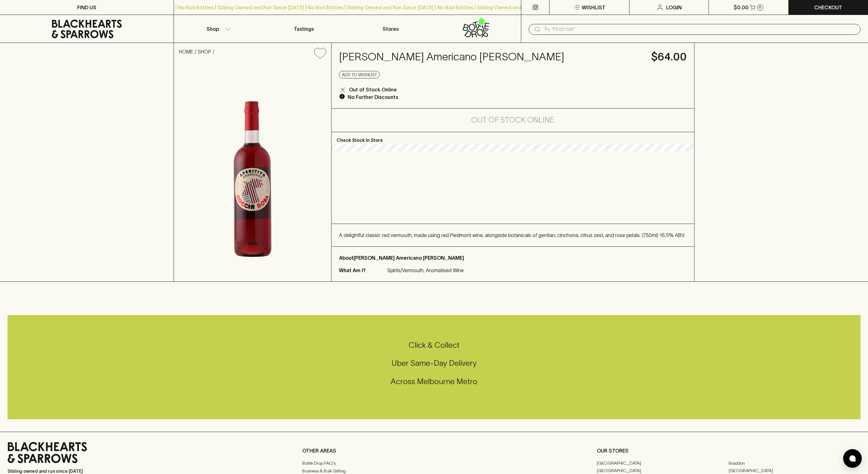  Describe the element at coordinates (434, 345) in the screenshot. I see `h5: Click & Collect` at that location.